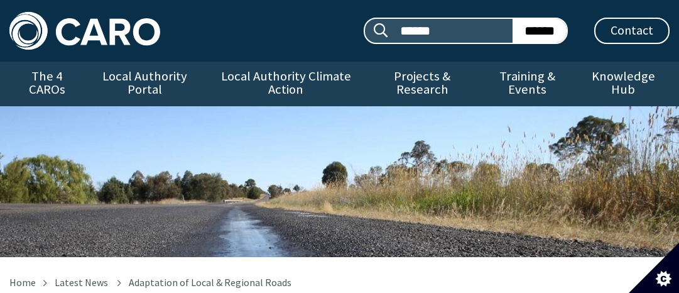 The height and width of the screenshot is (293, 679). Describe the element at coordinates (654, 268) in the screenshot. I see `button: Set cookie preferences` at that location.